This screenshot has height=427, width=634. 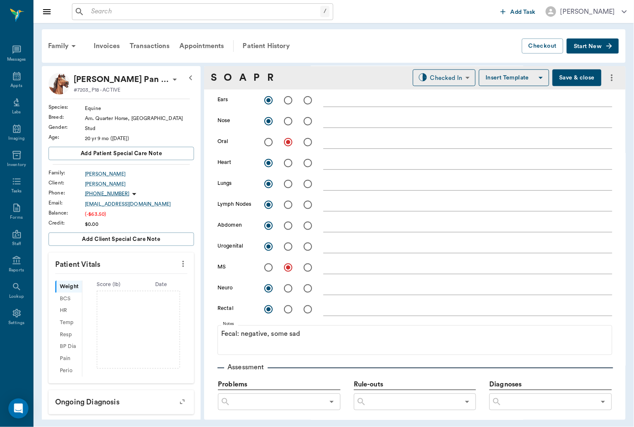 What do you see at coordinates (109, 285) in the screenshot?
I see `div: Score ( lb )` at bounding box center [109, 285].